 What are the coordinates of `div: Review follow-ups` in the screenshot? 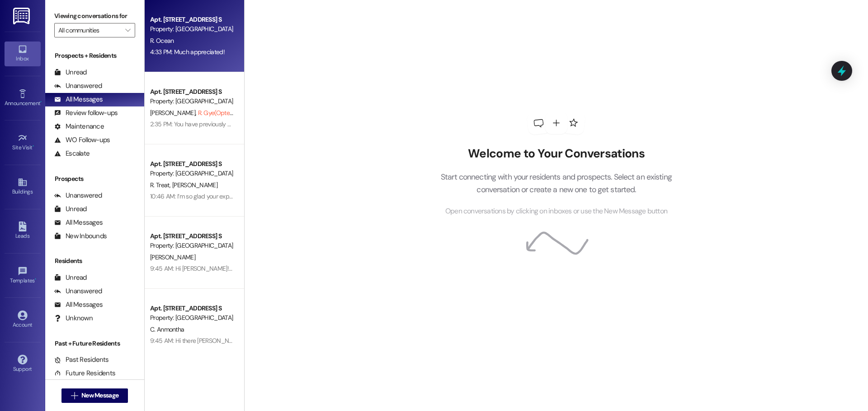 It's located at (86, 113).